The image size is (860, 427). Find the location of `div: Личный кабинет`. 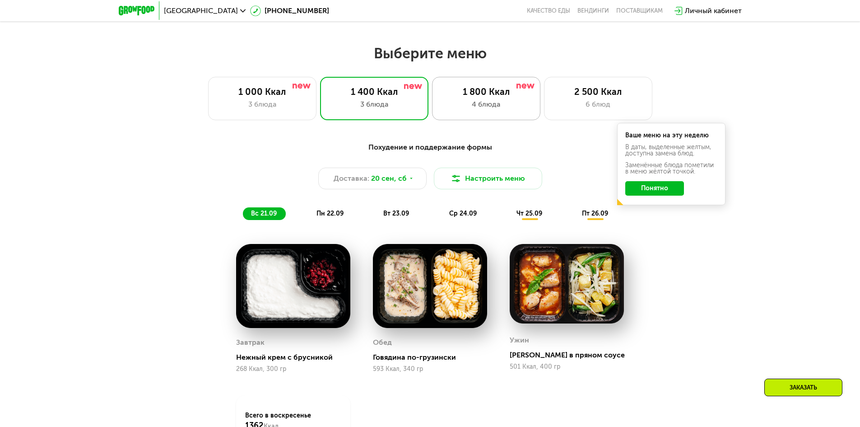

div: Личный кабинет is located at coordinates (713, 11).